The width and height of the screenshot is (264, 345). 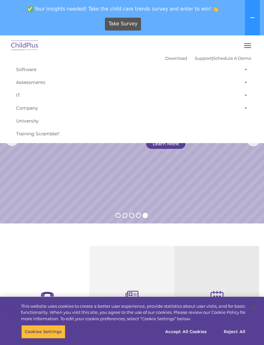 What do you see at coordinates (132, 134) in the screenshot?
I see `a: Training Scramble!!` at bounding box center [132, 134].